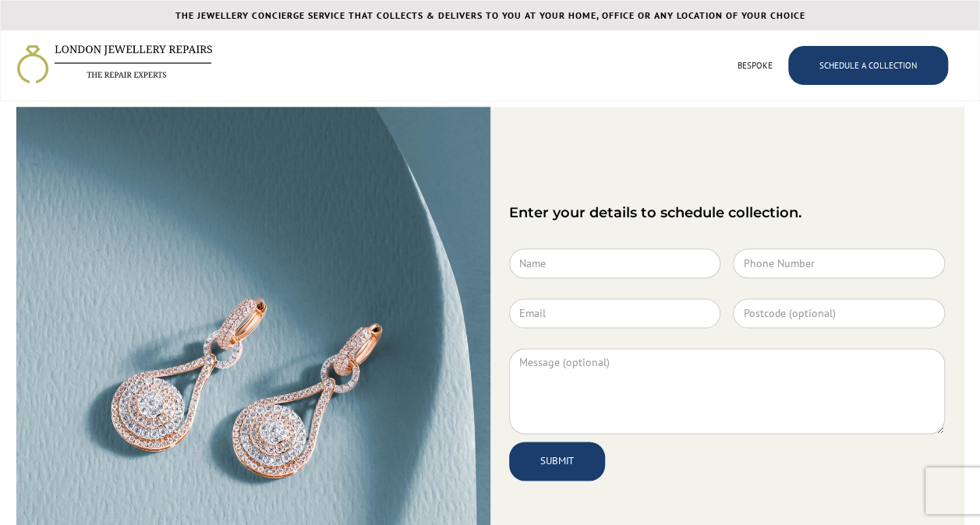 The image size is (980, 525). I want to click on p: Enter your details to schedule collection., so click(727, 213).